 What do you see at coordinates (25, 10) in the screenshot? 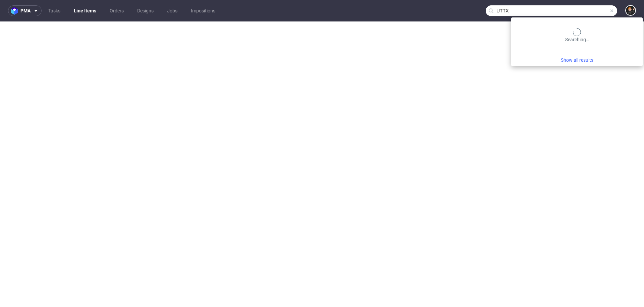
I see `button: pma` at bounding box center [25, 10].